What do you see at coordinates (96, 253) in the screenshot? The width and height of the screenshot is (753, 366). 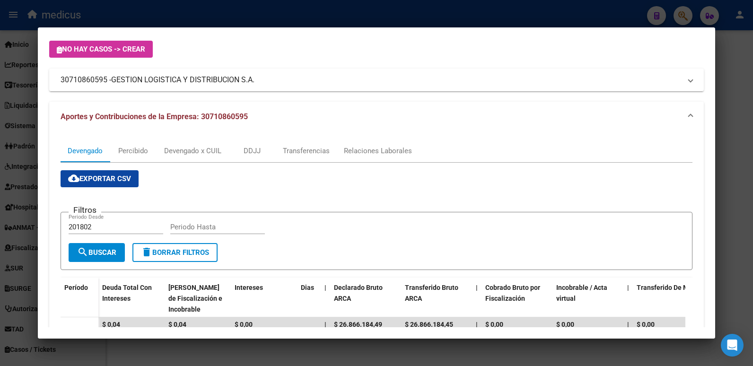 I see `button: Buscar` at bounding box center [96, 253].